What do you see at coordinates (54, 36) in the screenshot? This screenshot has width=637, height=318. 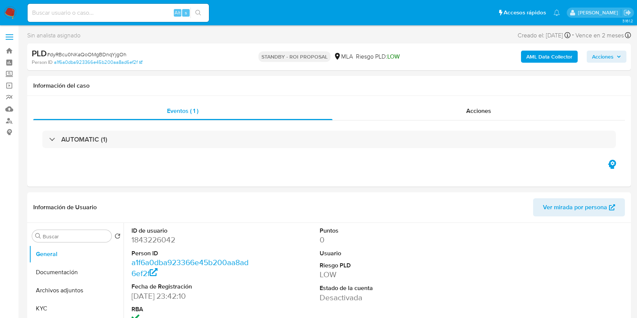 I see `span: Sin analista asignado` at bounding box center [54, 36].